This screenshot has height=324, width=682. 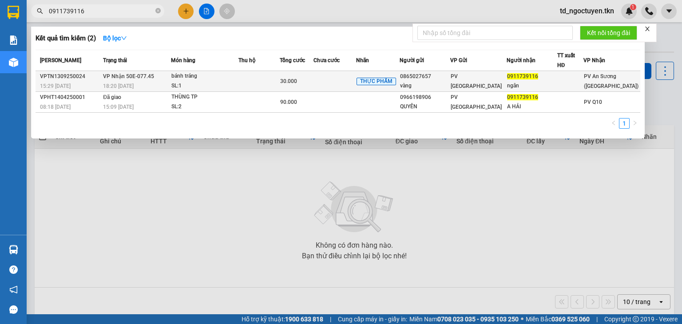 What do you see at coordinates (566, 60) in the screenshot?
I see `span: TT xuất HĐ` at bounding box center [566, 60].